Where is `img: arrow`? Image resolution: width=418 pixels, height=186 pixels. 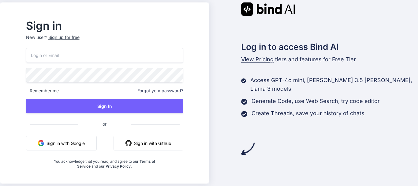
img: arrow is located at coordinates (248, 149).